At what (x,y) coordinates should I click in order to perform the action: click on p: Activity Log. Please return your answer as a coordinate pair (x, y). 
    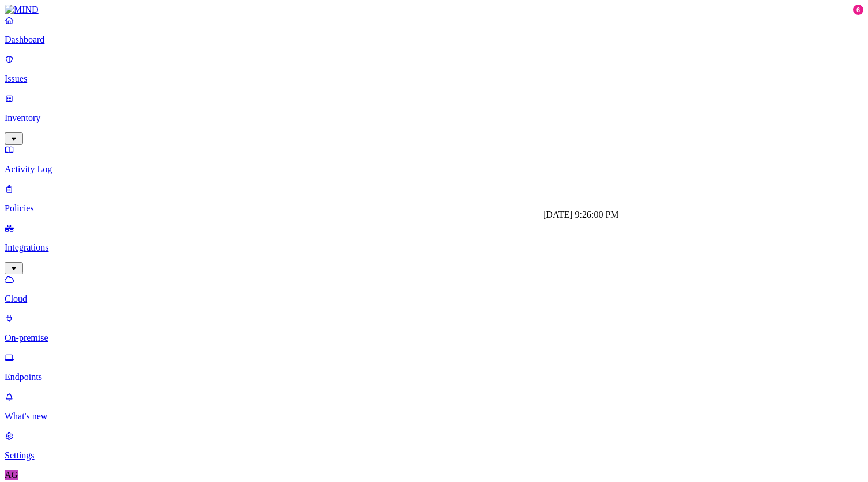
    Looking at the image, I should click on (434, 170).